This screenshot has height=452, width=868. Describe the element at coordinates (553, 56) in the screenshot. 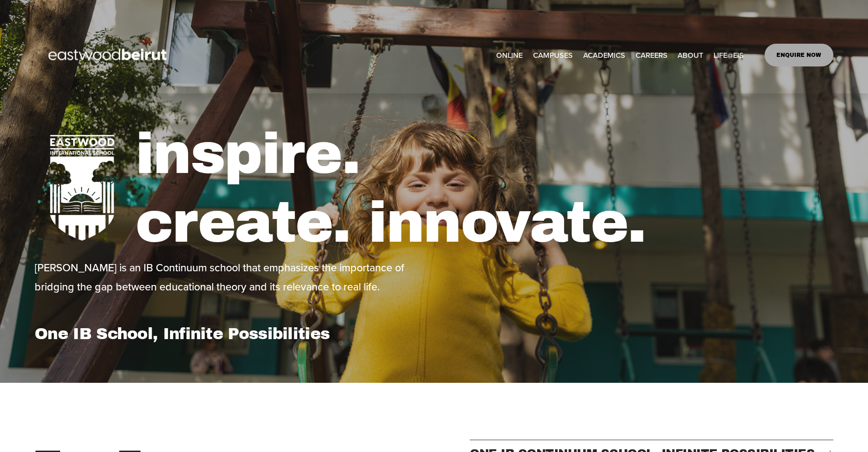

I see `span: CAMPUSES` at that location.